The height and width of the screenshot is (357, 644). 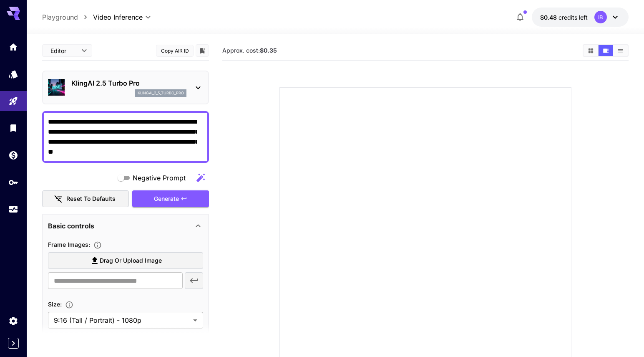 What do you see at coordinates (126, 87) in the screenshot?
I see `div: KlingAI 2.5 Turbo Proklingai_2_5_turbo_pro` at bounding box center [126, 87].